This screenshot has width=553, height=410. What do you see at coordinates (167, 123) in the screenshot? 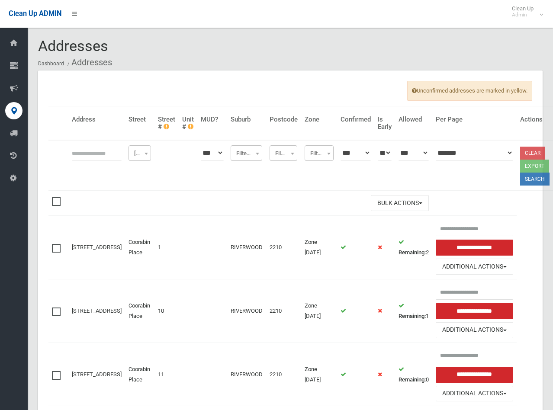
I see `h4: Street #` at bounding box center [167, 123].